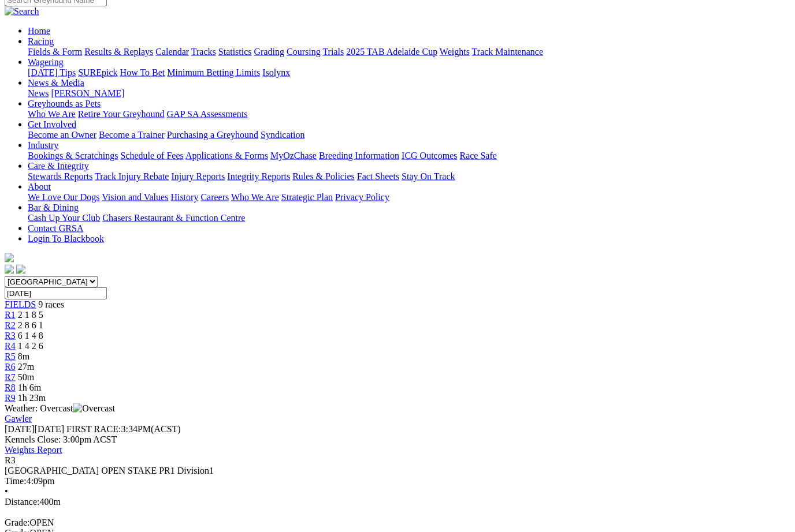 The height and width of the screenshot is (532, 795). I want to click on span: 8m, so click(24, 356).